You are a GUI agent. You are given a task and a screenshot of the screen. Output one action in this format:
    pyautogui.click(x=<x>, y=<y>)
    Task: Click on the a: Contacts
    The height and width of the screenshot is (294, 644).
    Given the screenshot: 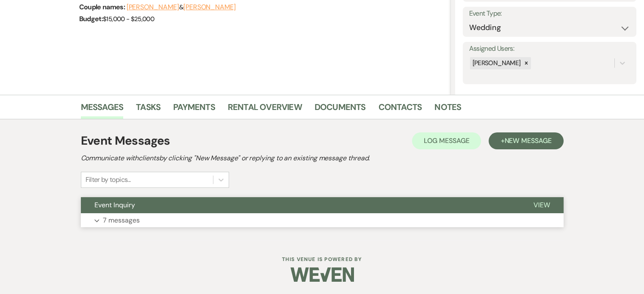 What is the action you would take?
    pyautogui.click(x=400, y=110)
    